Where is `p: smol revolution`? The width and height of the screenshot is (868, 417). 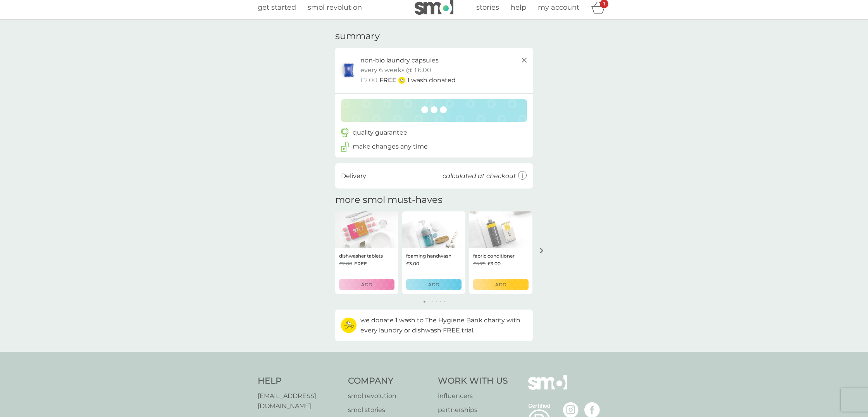 p: smol revolution is located at coordinates (389, 396).